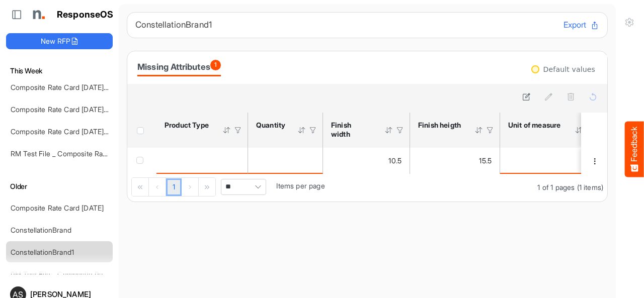 This screenshot has height=298, width=644. What do you see at coordinates (179, 67) in the screenshot?
I see `div: Missing Attributes` at bounding box center [179, 67].